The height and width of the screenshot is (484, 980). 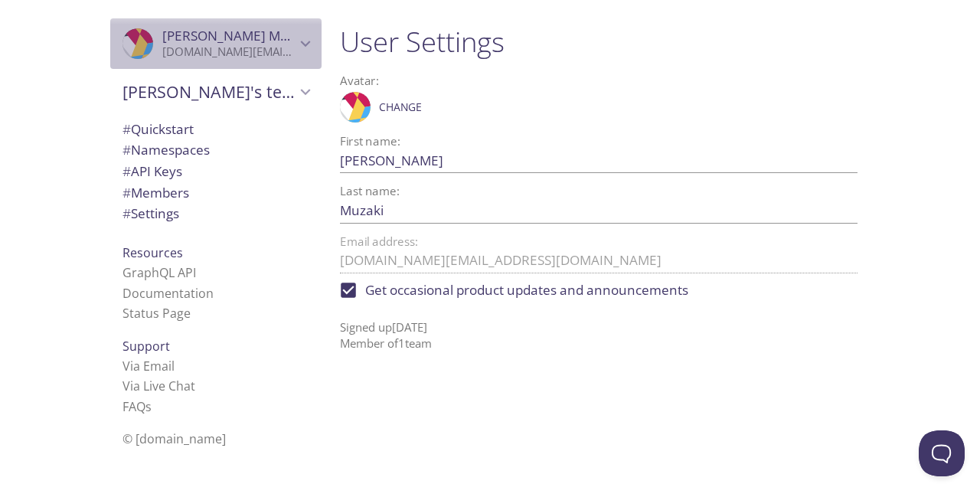 What do you see at coordinates (216, 193) in the screenshot?
I see `div: Members` at bounding box center [216, 193].